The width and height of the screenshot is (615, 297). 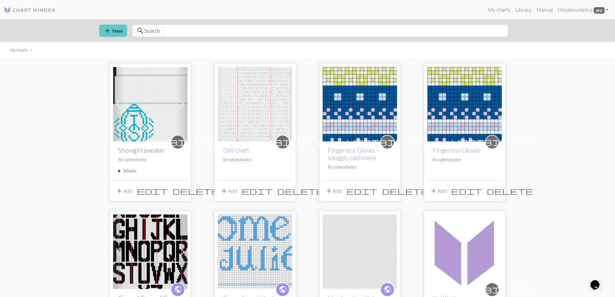 What do you see at coordinates (499, 10) in the screenshot?
I see `a: My charts` at bounding box center [499, 10].